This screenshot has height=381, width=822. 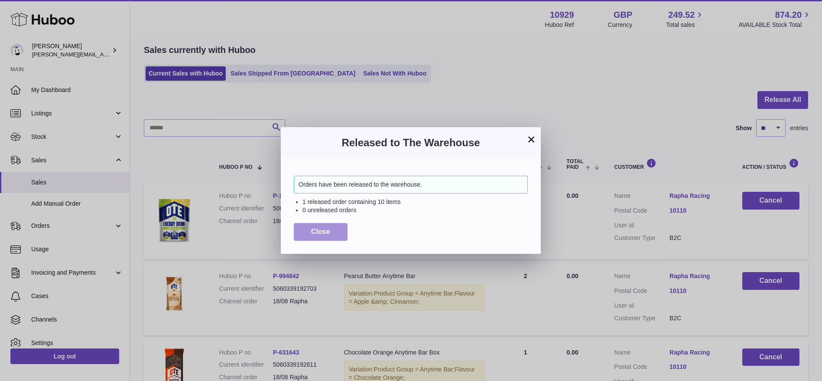 What do you see at coordinates (415, 210) in the screenshot?
I see `li: 0 unreleased orders` at bounding box center [415, 210].